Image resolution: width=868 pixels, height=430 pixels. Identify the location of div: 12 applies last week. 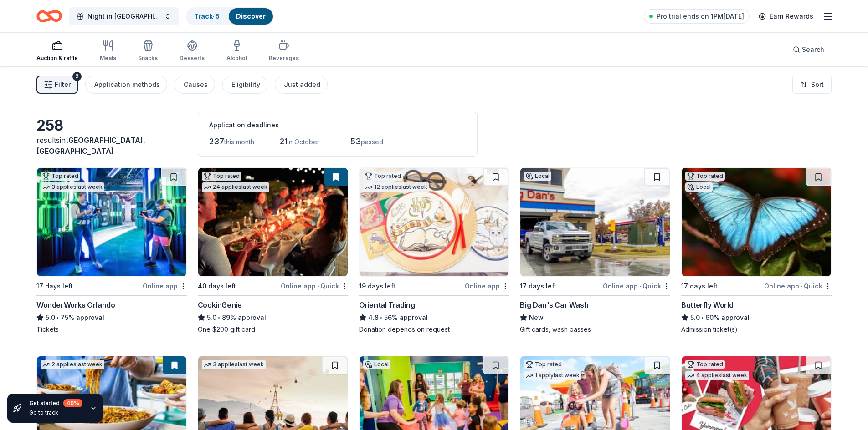
(396, 187).